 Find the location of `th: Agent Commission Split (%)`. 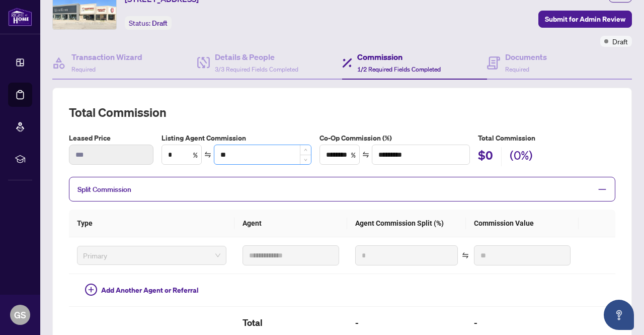

th: Agent Commission Split (%) is located at coordinates (406, 223).